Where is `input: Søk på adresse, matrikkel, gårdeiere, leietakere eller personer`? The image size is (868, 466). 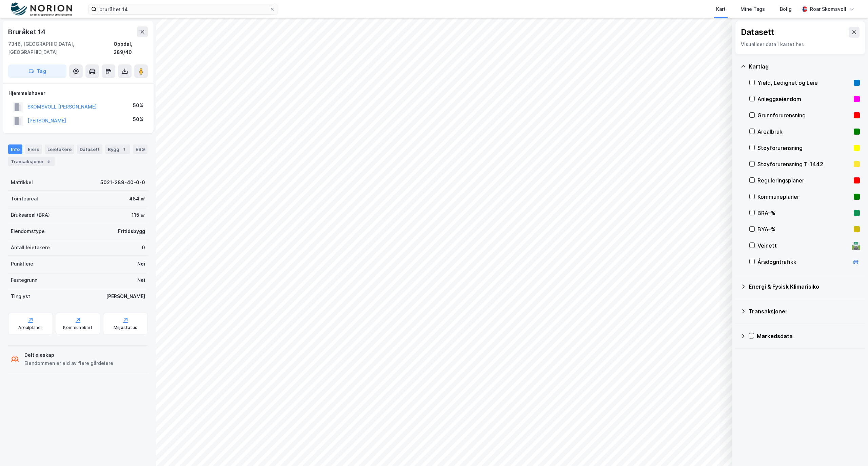 input: Søk på adresse, matrikkel, gårdeiere, leietakere eller personer is located at coordinates (183, 9).